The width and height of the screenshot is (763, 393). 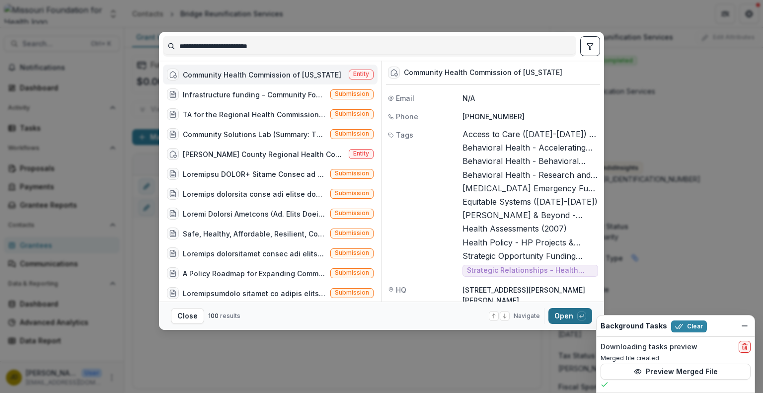 I want to click on button: delete, so click(x=744, y=347).